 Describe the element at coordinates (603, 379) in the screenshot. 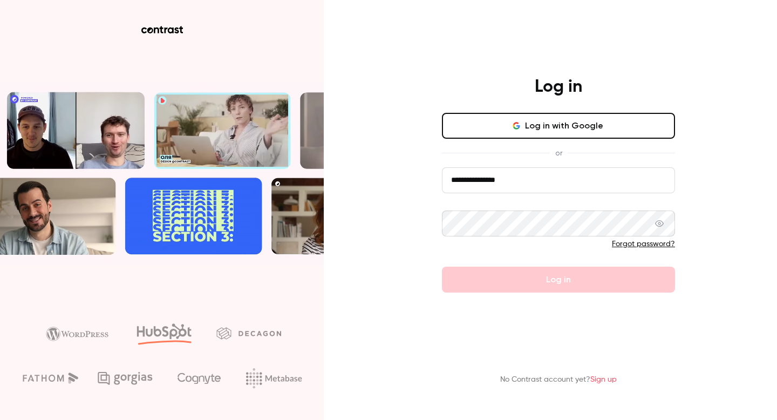

I see `a: Sign up` at that location.